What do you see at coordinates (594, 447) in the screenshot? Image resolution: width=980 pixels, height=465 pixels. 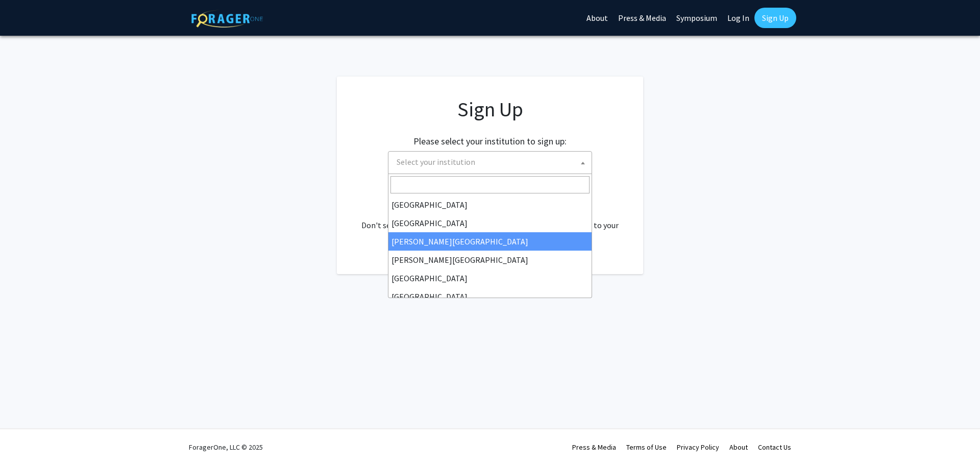 I see `a: Press & Media` at bounding box center [594, 447].